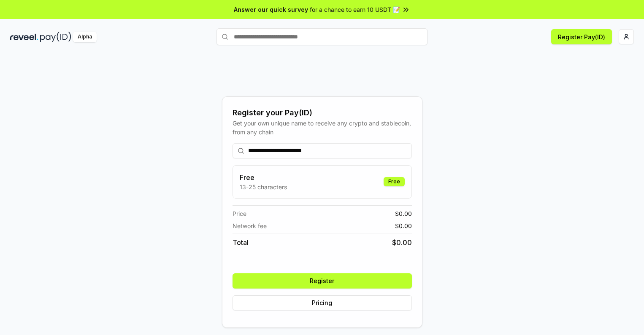 This screenshot has width=644, height=335. I want to click on span: Answer our quick survey, so click(271, 9).